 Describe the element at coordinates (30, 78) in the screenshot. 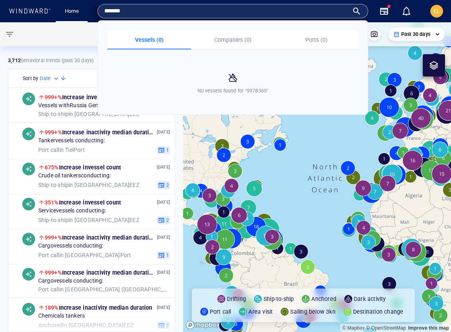

I see `h6: Sort by` at that location.